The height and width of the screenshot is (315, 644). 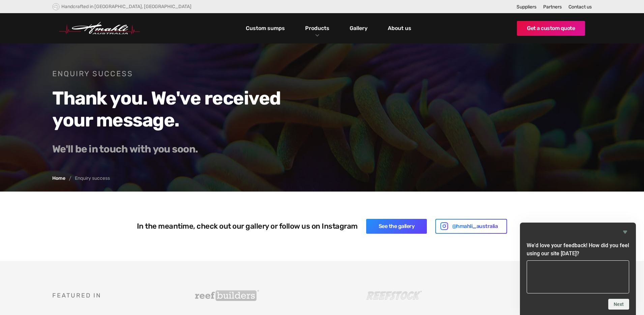 What do you see at coordinates (118, 296) in the screenshot?
I see `h5: Featured in` at bounding box center [118, 296].